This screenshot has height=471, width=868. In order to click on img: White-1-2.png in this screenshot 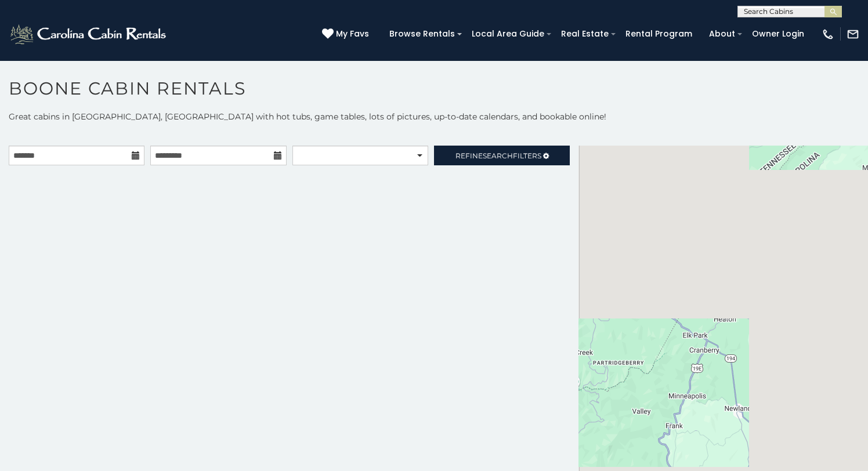, I will do `click(89, 34)`.